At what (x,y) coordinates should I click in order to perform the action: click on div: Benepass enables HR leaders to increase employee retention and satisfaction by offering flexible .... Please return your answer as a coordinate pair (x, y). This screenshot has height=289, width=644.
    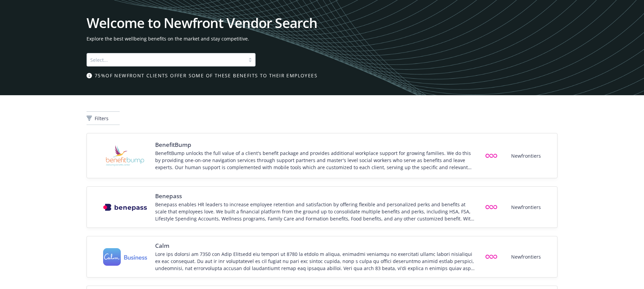
    Looking at the image, I should click on (315, 212).